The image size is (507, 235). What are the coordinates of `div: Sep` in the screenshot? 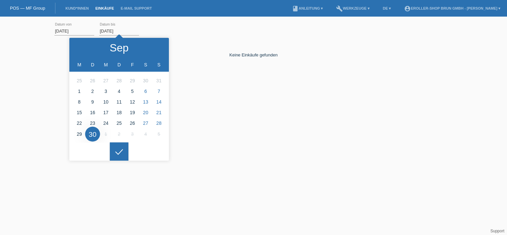 It's located at (119, 48).